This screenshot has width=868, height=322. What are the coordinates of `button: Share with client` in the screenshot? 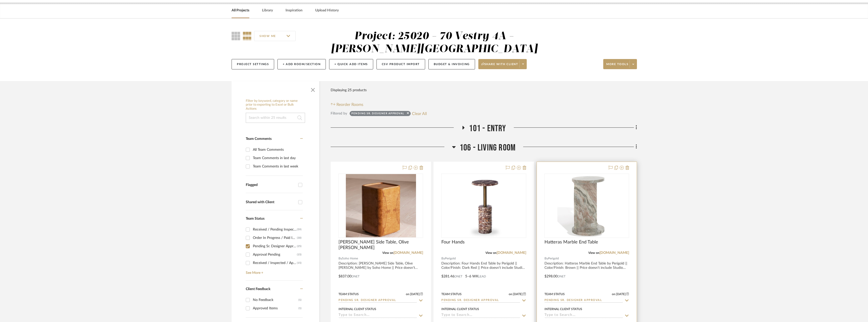 It's located at (503, 64).